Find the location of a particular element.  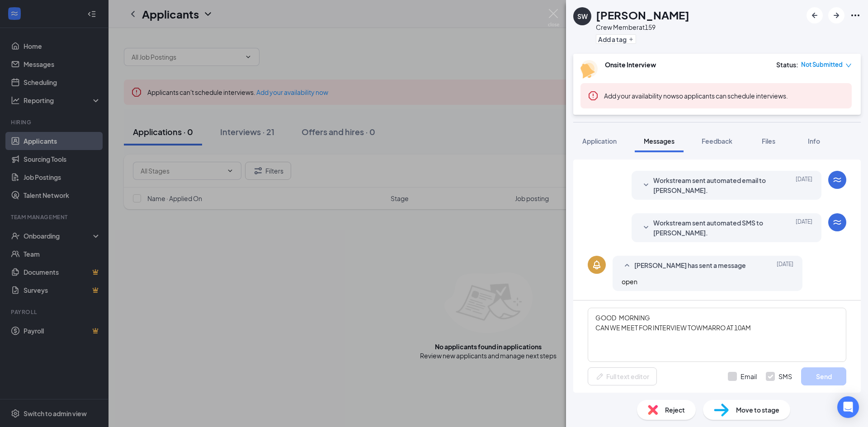

button: Full text editorPen is located at coordinates (622, 376).